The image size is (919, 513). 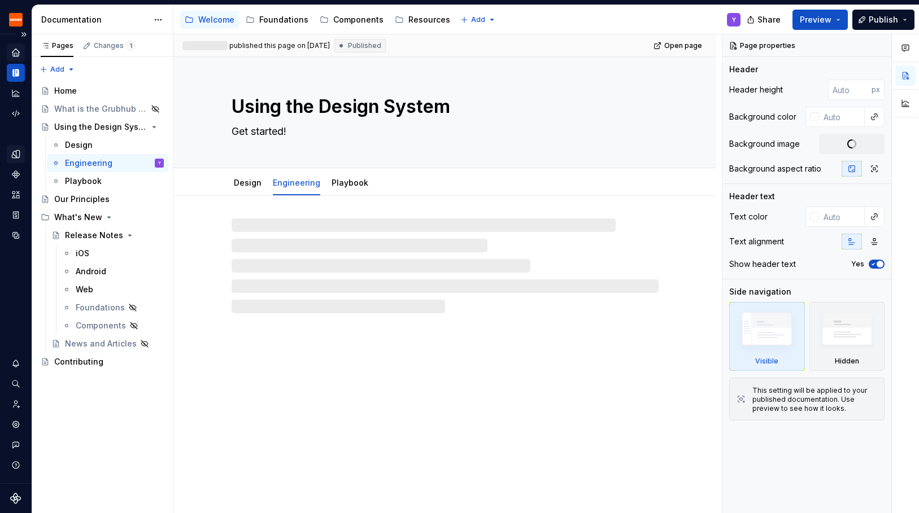 I want to click on span: Published, so click(x=364, y=46).